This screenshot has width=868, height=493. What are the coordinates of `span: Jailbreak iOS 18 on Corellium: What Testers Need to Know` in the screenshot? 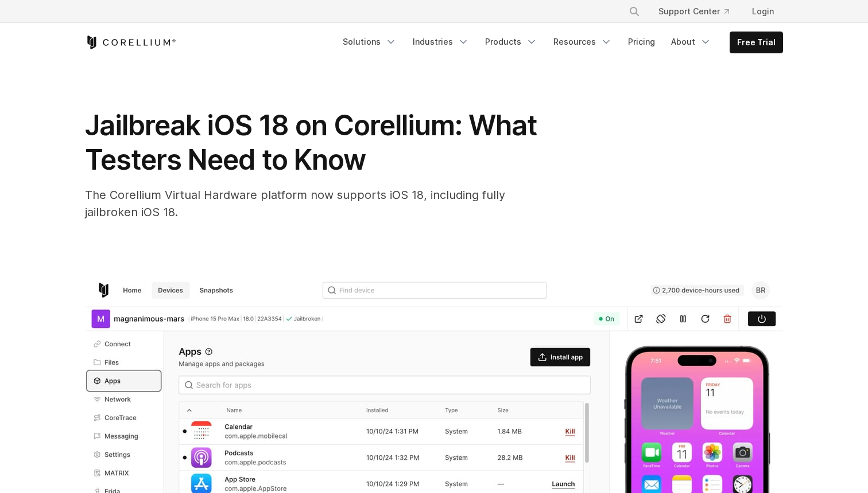 It's located at (311, 142).